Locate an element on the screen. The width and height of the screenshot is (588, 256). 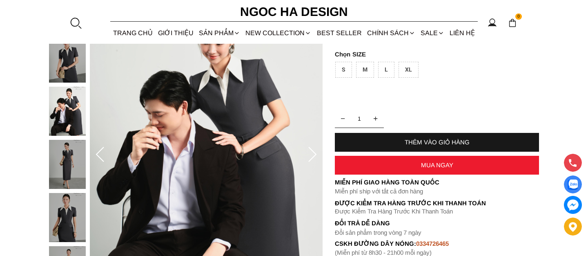
a: GIỚI THIỆU is located at coordinates (176, 33).